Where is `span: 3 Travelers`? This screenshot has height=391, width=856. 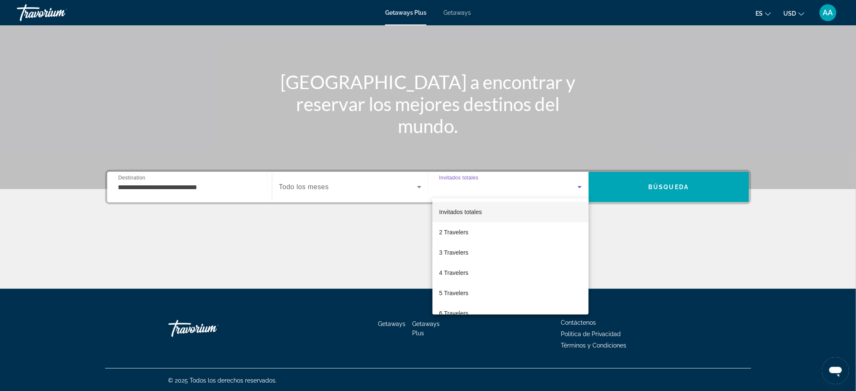 span: 3 Travelers is located at coordinates (454, 253).